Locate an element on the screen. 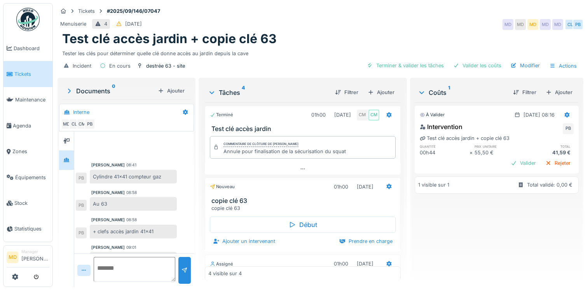 This screenshot has width=588, height=290. div: + clefs accès jardin 41x41 is located at coordinates (133, 231).